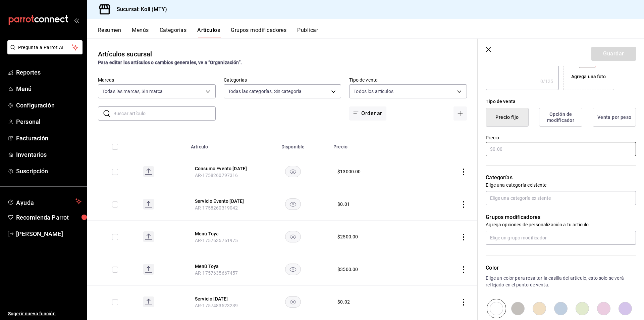 Image resolution: width=644 pixels, height=320 pixels. What do you see at coordinates (45, 47) in the screenshot?
I see `span: Pregunta a Parrot AI` at bounding box center [45, 47].